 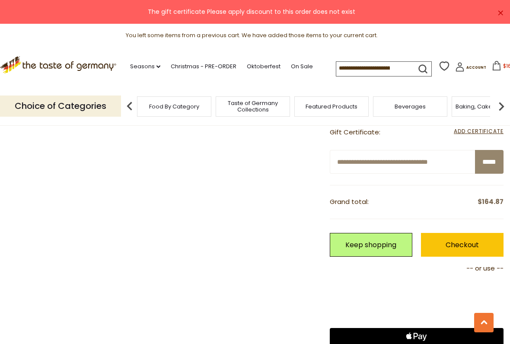 I want to click on div: The gift certificate Please apply discount to this order does not exist, so click(x=252, y=12).